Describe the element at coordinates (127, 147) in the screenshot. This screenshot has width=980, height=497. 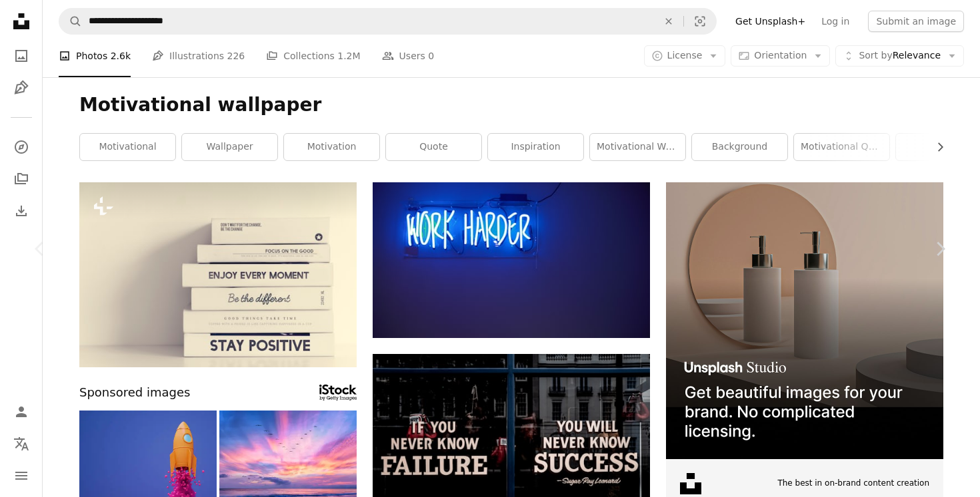
I see `a: motivational` at that location.